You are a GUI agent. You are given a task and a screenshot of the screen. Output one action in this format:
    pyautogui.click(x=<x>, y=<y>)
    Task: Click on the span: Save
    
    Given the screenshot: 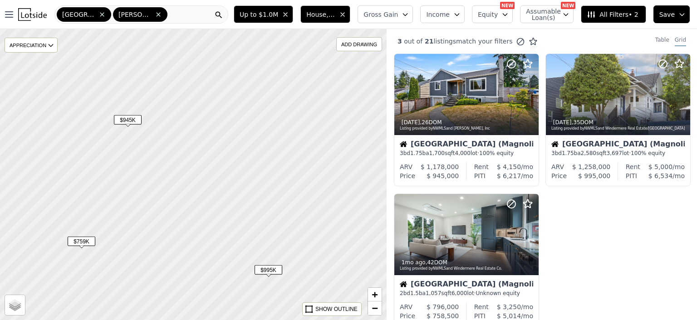 What is the action you would take?
    pyautogui.click(x=667, y=15)
    